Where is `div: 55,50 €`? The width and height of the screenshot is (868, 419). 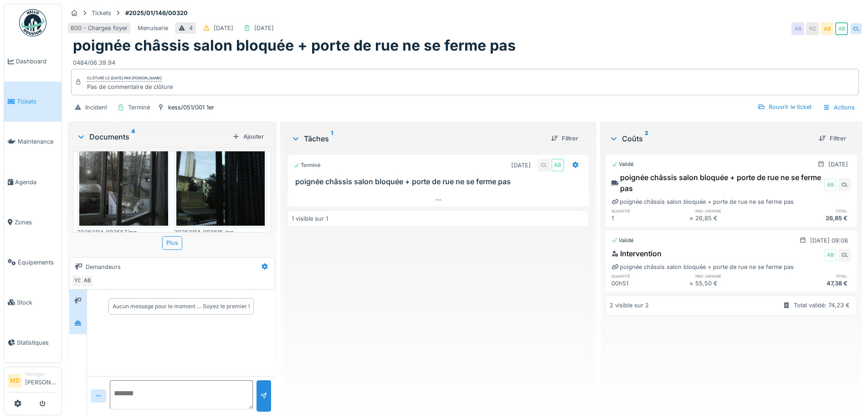
div: 55,50 € is located at coordinates (734, 283).